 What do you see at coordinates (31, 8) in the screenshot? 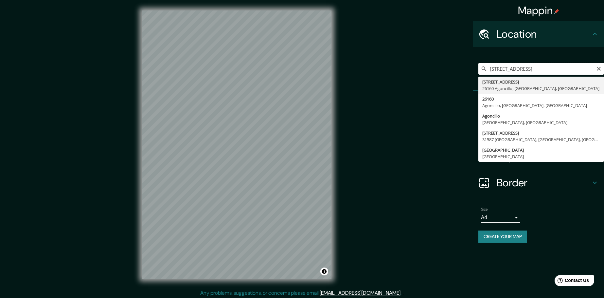
I see `span: Contact Us` at bounding box center [31, 8].